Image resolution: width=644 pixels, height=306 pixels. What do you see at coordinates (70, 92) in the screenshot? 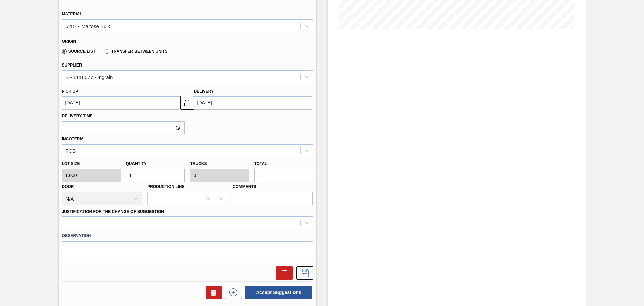
I see `label: Pick up` at bounding box center [70, 92].